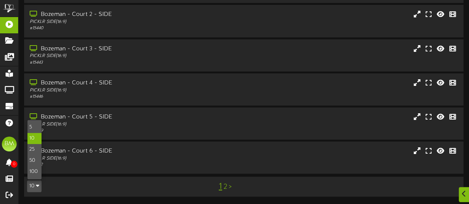 This screenshot has width=469, height=204. What do you see at coordinates (116, 151) in the screenshot?
I see `div: Bozeman - Court 6 - SIDE` at bounding box center [116, 151].